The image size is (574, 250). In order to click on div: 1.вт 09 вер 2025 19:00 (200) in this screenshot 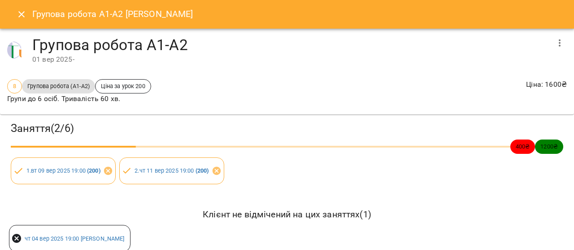, I will do `click(63, 171)`.